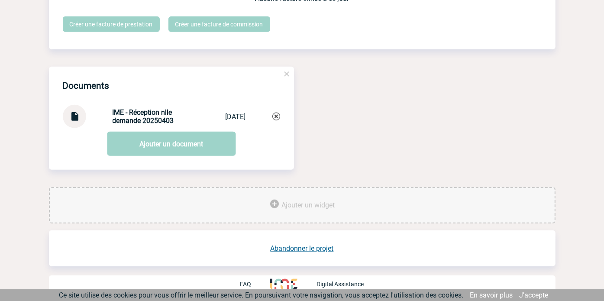  Describe the element at coordinates (302, 248) in the screenshot. I see `a: Abandonner le projet` at that location.